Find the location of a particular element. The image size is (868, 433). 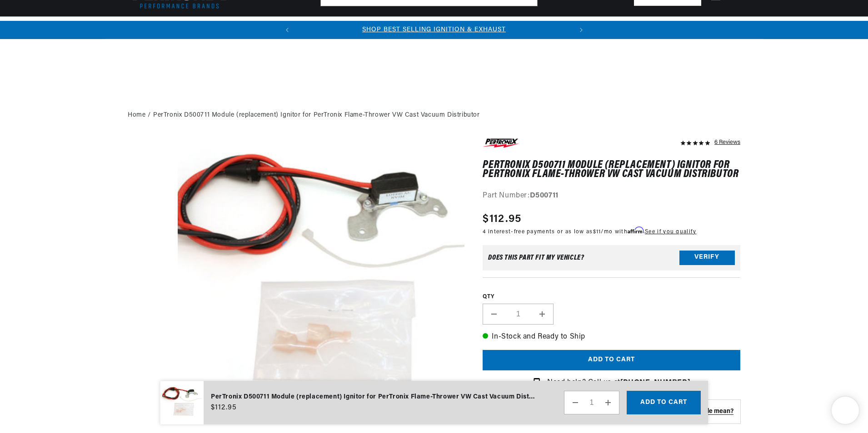

div: Does This part fit My vehicle? is located at coordinates (535, 258).